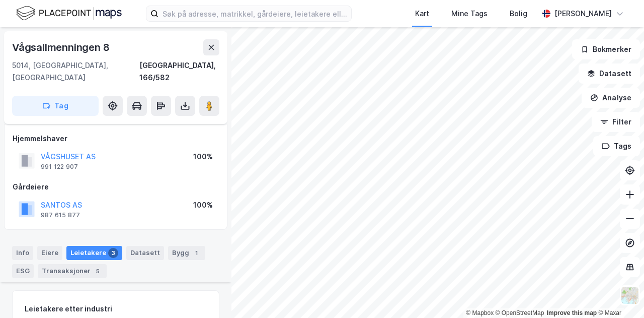 The image size is (644, 318). What do you see at coordinates (56, 106) in the screenshot?
I see `button: Tag` at bounding box center [56, 106].